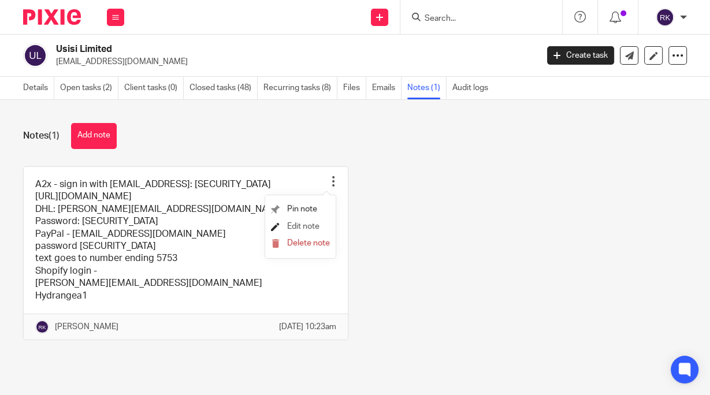 The width and height of the screenshot is (710, 395). What do you see at coordinates (94, 136) in the screenshot?
I see `button: Add note` at bounding box center [94, 136].